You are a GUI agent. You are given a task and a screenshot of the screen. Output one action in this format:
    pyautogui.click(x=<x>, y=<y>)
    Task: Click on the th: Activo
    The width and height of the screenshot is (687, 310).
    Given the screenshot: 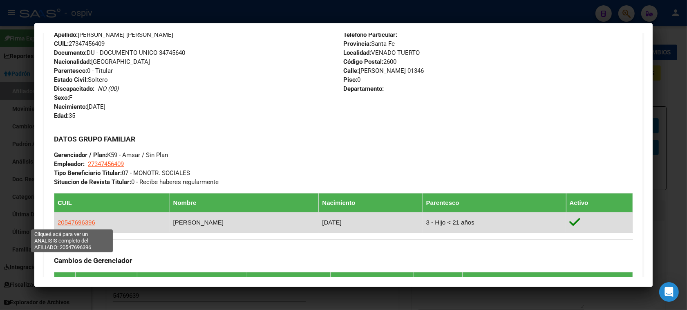 What is the action you would take?
    pyautogui.click(x=599, y=203)
    